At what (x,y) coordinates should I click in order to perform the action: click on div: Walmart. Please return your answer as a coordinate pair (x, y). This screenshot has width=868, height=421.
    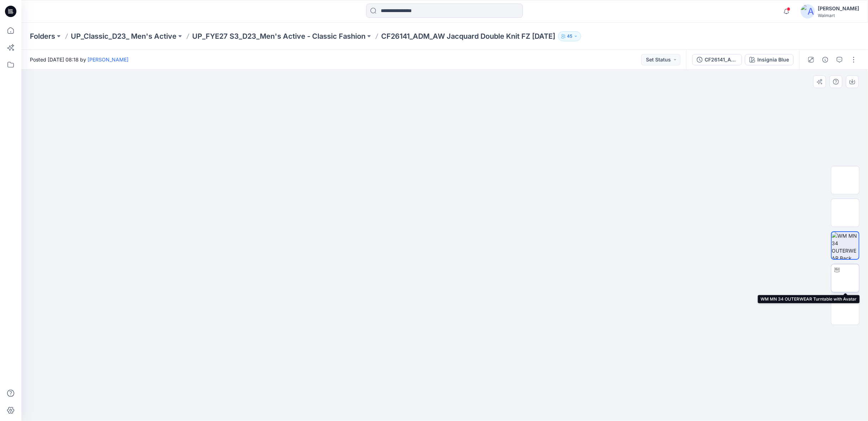
    Looking at the image, I should click on (838, 16).